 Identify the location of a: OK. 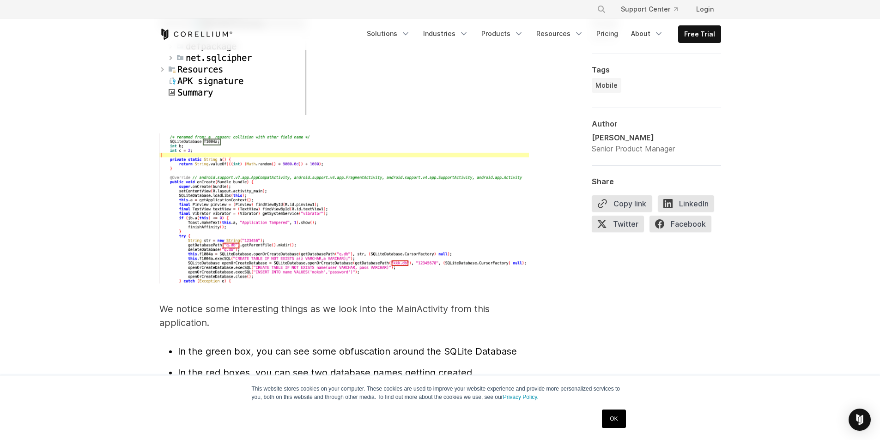
(613, 419).